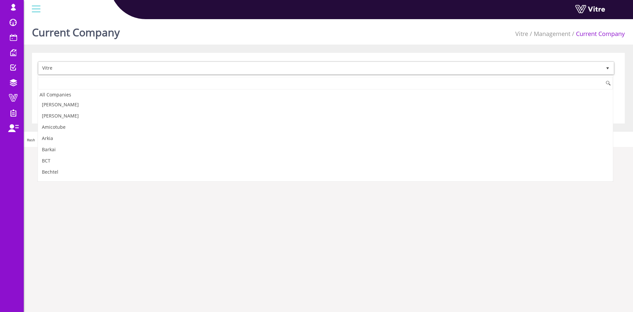 Image resolution: width=633 pixels, height=312 pixels. Describe the element at coordinates (326, 149) in the screenshot. I see `li: Barkai` at that location.